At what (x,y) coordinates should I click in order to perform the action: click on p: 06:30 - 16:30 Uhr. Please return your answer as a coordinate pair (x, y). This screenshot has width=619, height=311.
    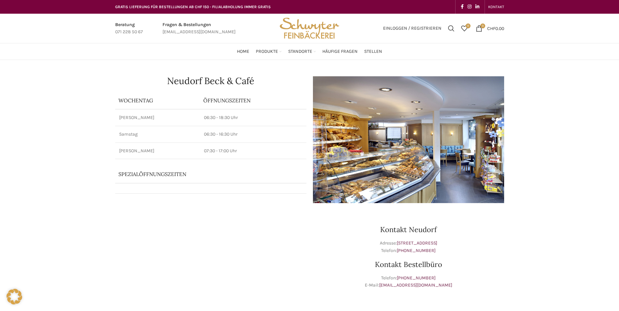
    Looking at the image, I should click on (253, 134).